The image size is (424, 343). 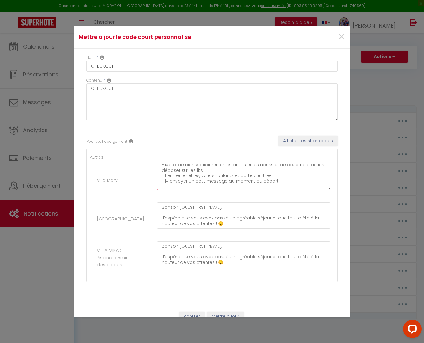 What do you see at coordinates (166, 37) in the screenshot?
I see `h4: Mettre à jour le code court personnalisé` at bounding box center [166, 37].